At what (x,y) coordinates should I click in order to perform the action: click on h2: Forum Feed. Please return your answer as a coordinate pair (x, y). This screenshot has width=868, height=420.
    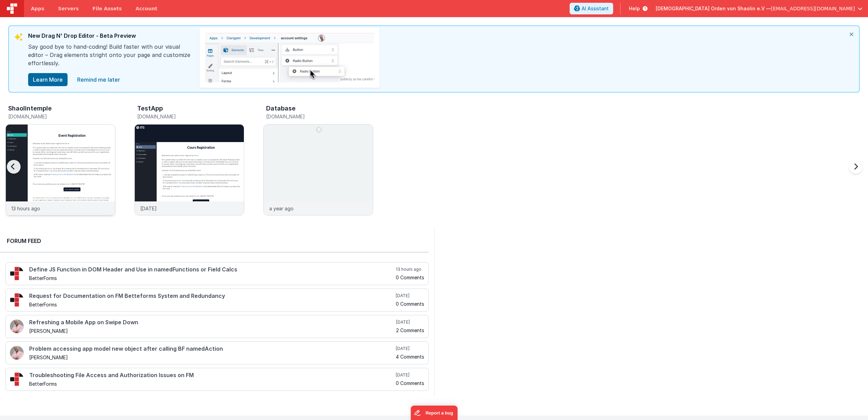
    Looking at the image, I should click on (214, 241).